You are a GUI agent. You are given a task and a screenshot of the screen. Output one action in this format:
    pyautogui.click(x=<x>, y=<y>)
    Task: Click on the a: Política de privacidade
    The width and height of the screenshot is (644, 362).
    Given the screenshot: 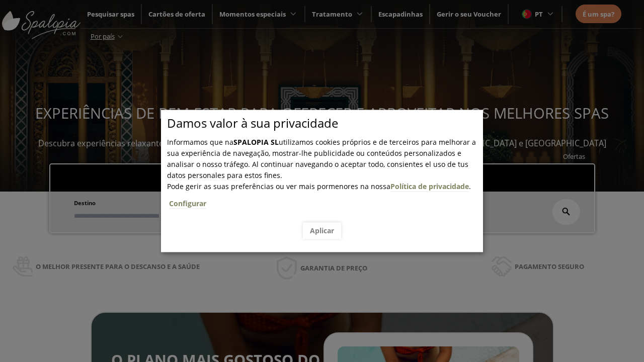 What is the action you would take?
    pyautogui.click(x=430, y=187)
    